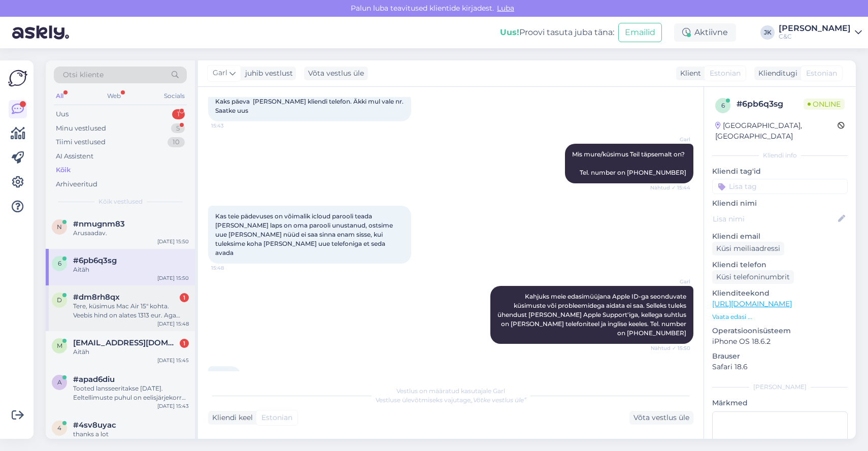 The height and width of the screenshot is (451, 868). I want to click on span: Vestlus on määratud kasutajale Garl, so click(451, 391).